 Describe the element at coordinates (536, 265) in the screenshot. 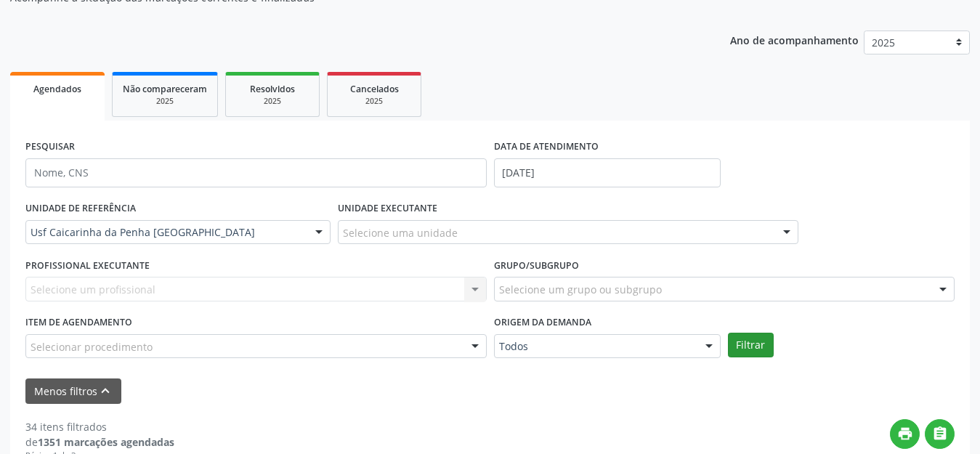

I see `label: Grupo/Subgrupo` at that location.